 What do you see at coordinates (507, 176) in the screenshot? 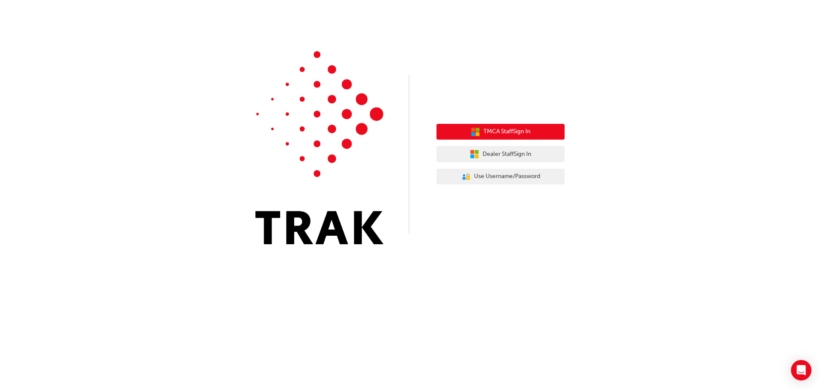
I see `span: Use Username/Password` at bounding box center [507, 176].